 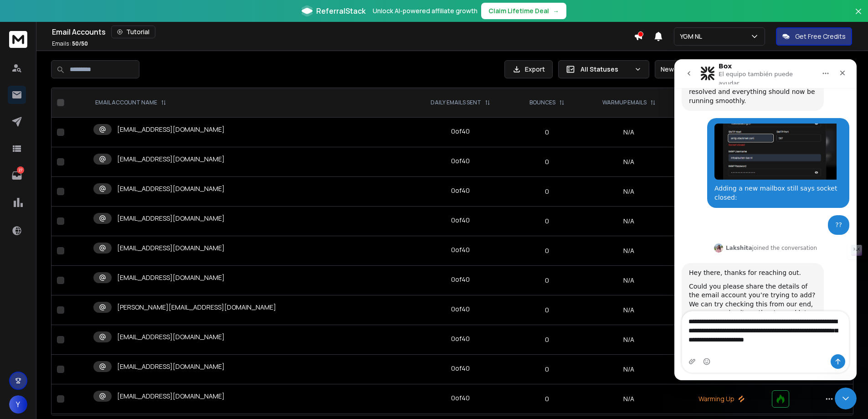 I want to click on img: logo_orange.svg, so click(x=18, y=18).